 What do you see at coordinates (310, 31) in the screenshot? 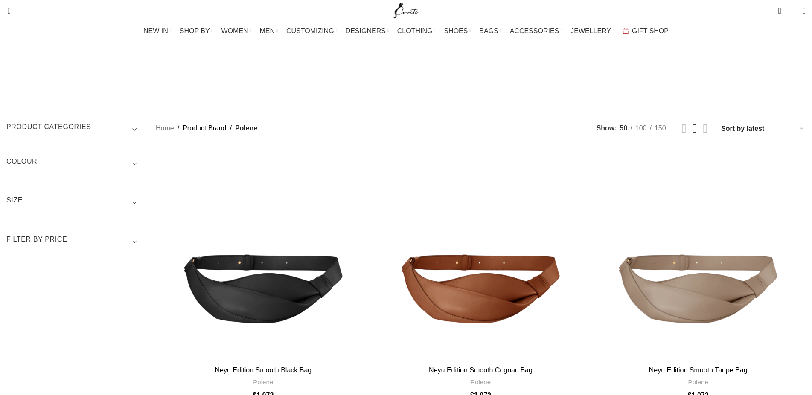
I see `span: CUSTOMIZING` at bounding box center [310, 31].